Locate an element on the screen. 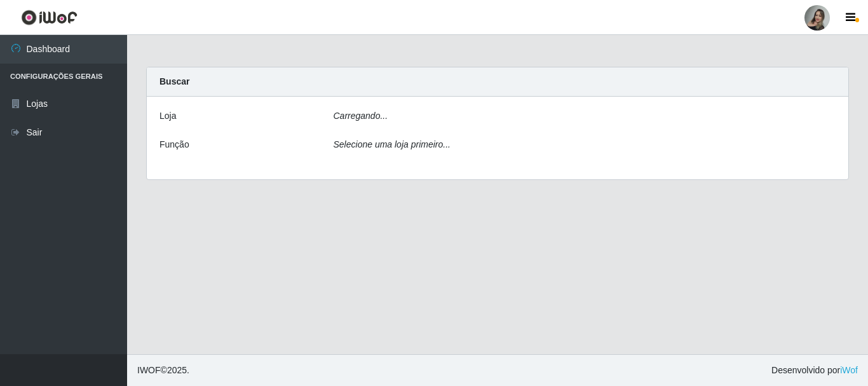  i: Carregando... is located at coordinates (361, 116).